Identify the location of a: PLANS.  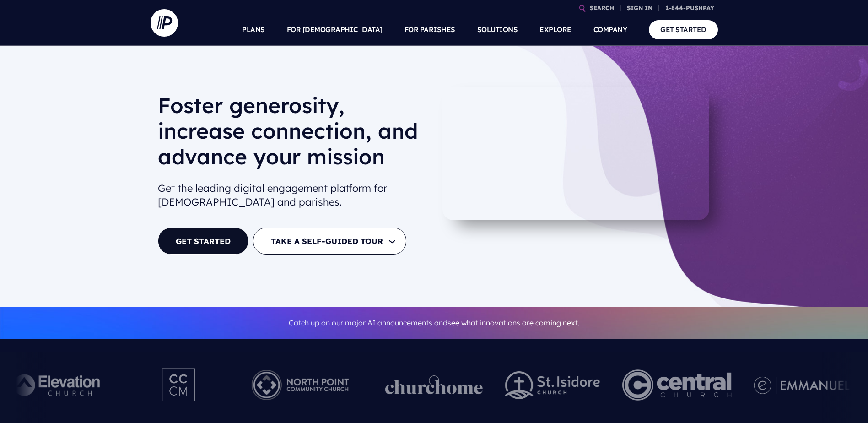
(254, 30).